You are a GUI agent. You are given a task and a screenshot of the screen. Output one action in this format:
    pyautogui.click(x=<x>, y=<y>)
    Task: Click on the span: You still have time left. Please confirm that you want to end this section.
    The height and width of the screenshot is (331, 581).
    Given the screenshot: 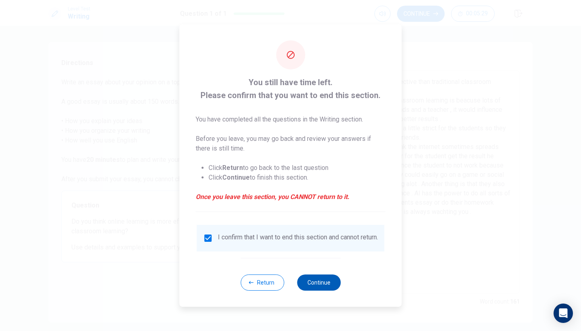 What is the action you would take?
    pyautogui.click(x=291, y=89)
    